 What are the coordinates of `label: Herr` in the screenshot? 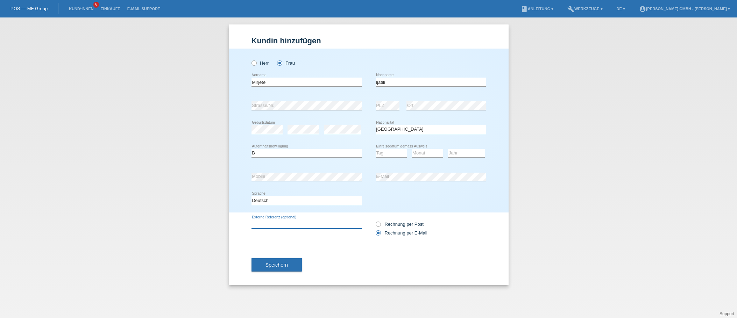 It's located at (260, 63).